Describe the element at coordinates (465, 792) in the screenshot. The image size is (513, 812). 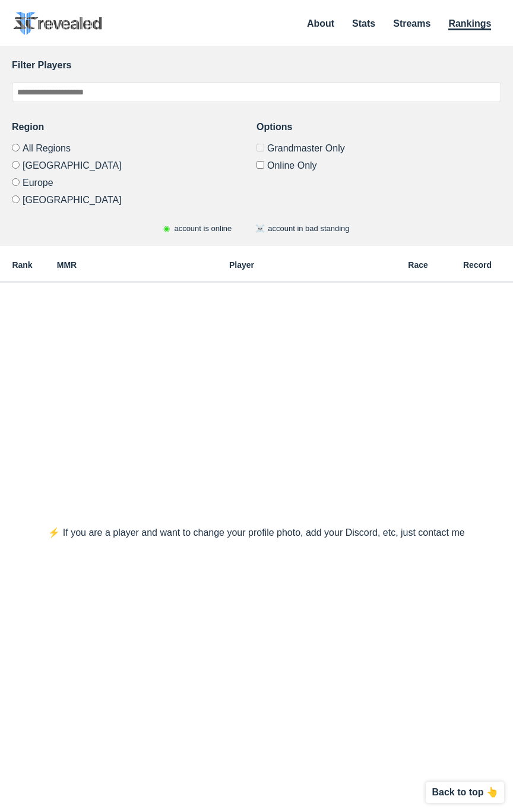
I see `p: Back to top 👆` at that location.